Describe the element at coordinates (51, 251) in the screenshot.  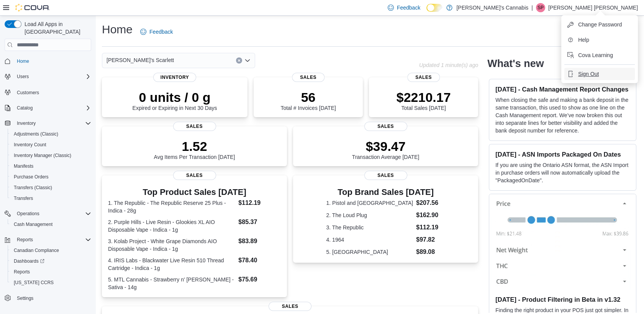
I see `button: Canadian Compliance` at that location.